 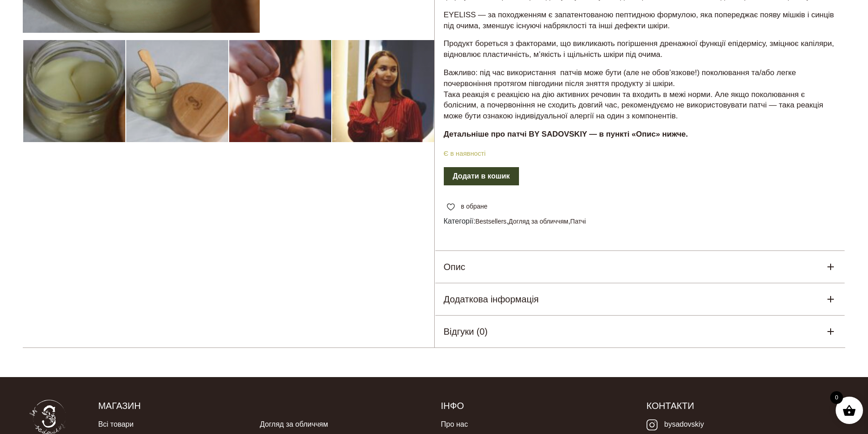 I want to click on a: bysadovskiy, so click(x=675, y=425).